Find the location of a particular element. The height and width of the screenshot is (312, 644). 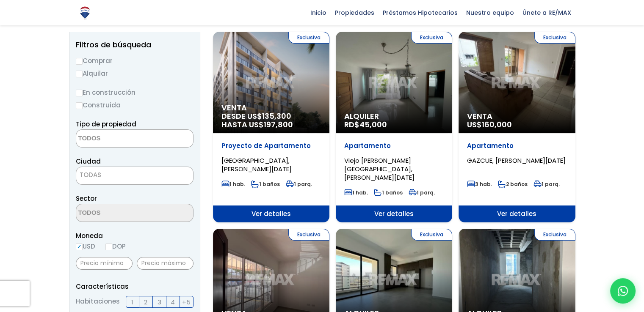

input: DOP is located at coordinates (109, 247).